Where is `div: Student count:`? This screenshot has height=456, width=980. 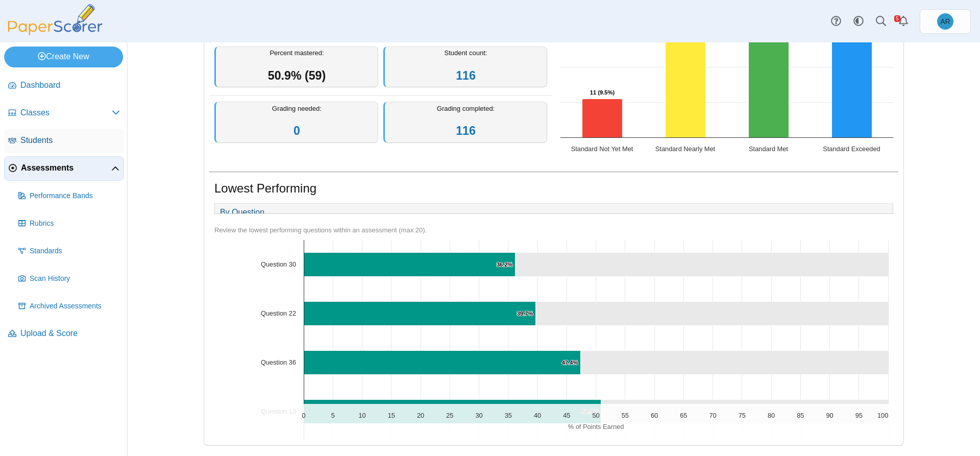
div: Student count: is located at coordinates (465, 67).